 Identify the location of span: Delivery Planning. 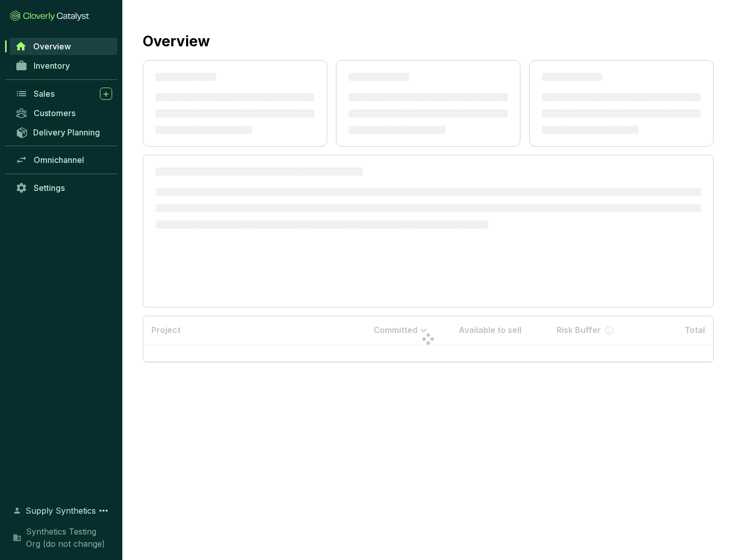
(66, 132).